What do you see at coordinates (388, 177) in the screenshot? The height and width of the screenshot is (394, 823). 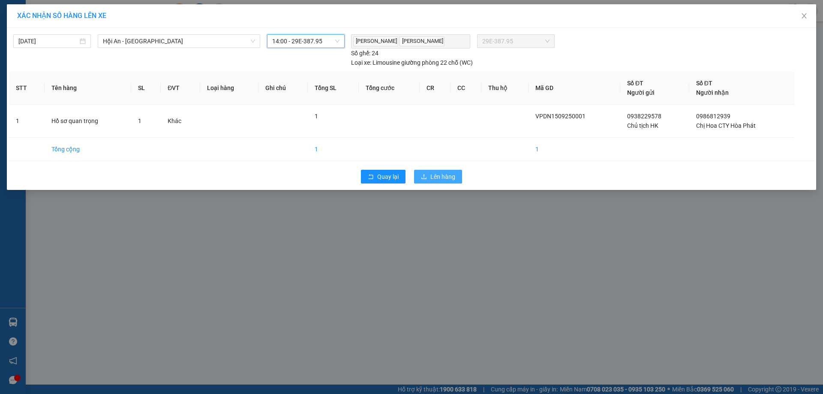 I see `span: Quay lại` at bounding box center [388, 177].